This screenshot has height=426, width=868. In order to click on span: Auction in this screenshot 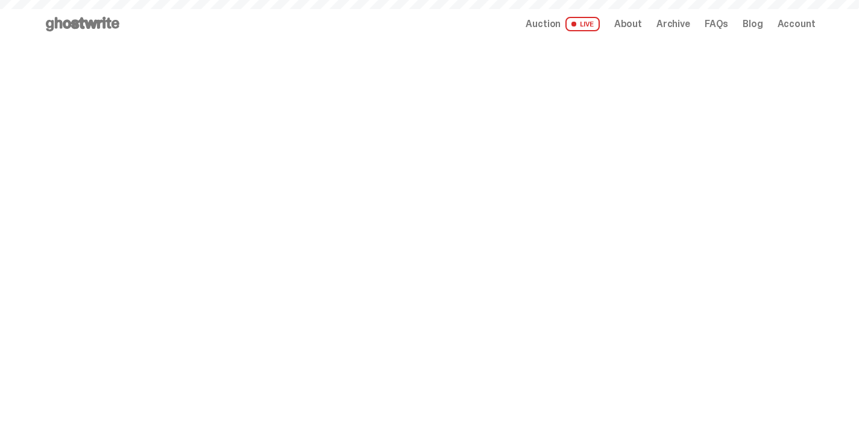, I will do `click(543, 24)`.